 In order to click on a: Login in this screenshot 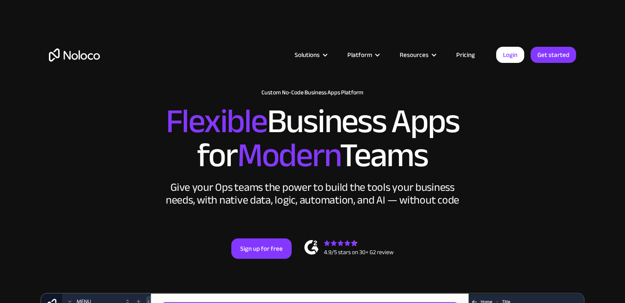, I will do `click(510, 55)`.